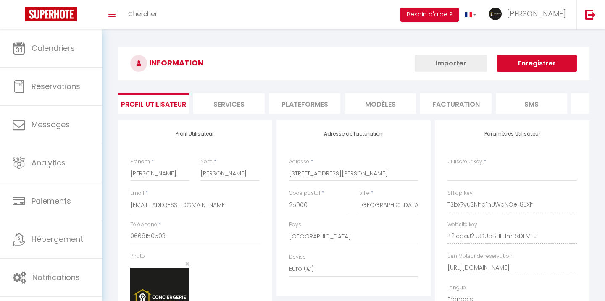 Image resolution: width=605 pixels, height=301 pixels. What do you see at coordinates (56, 277) in the screenshot?
I see `span: Notifications` at bounding box center [56, 277].